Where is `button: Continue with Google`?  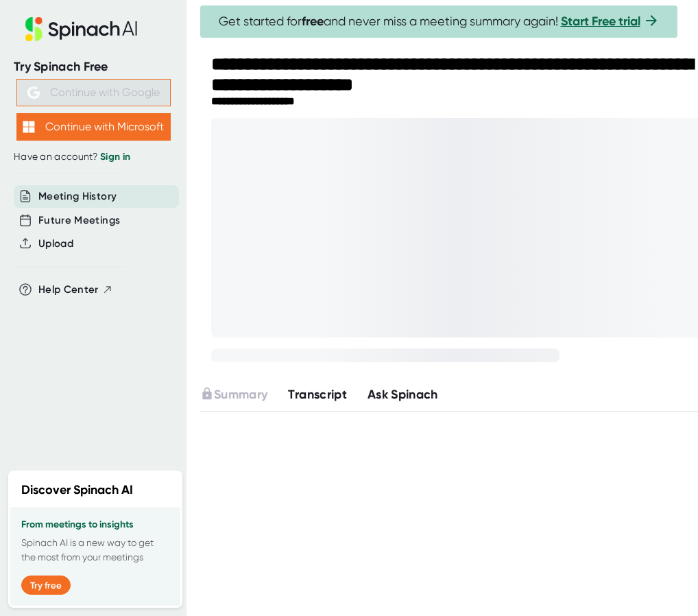
button: Continue with Google is located at coordinates (93, 93).